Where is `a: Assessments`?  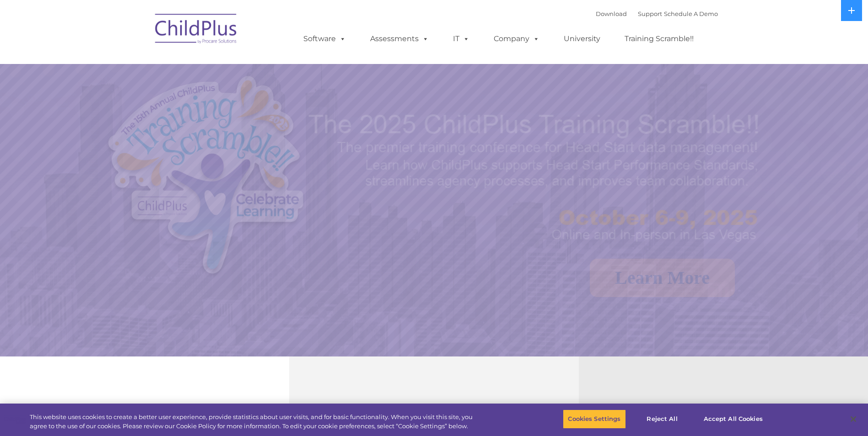
a: Assessments is located at coordinates (399, 39).